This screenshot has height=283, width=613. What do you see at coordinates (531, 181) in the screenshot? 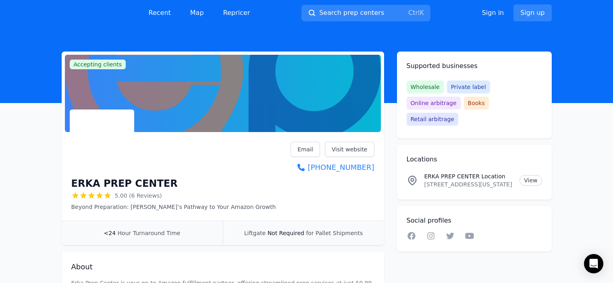
I see `a: View` at bounding box center [531, 181].